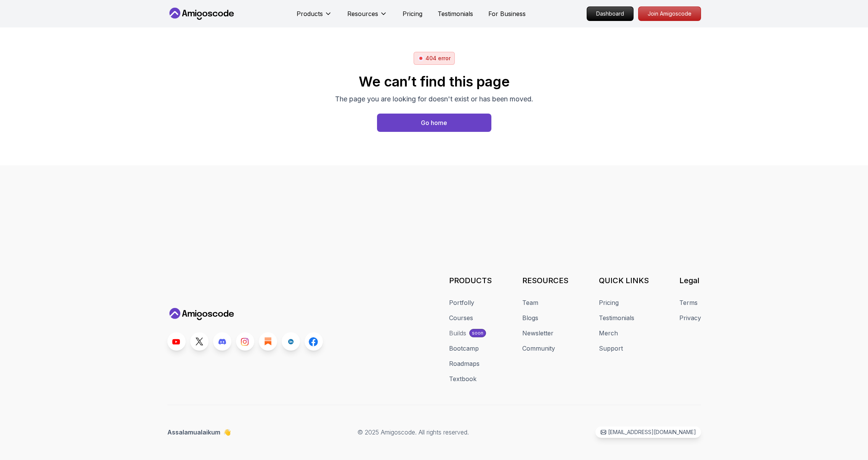 The width and height of the screenshot is (868, 460). I want to click on a: Join Amigoscode, so click(669, 14).